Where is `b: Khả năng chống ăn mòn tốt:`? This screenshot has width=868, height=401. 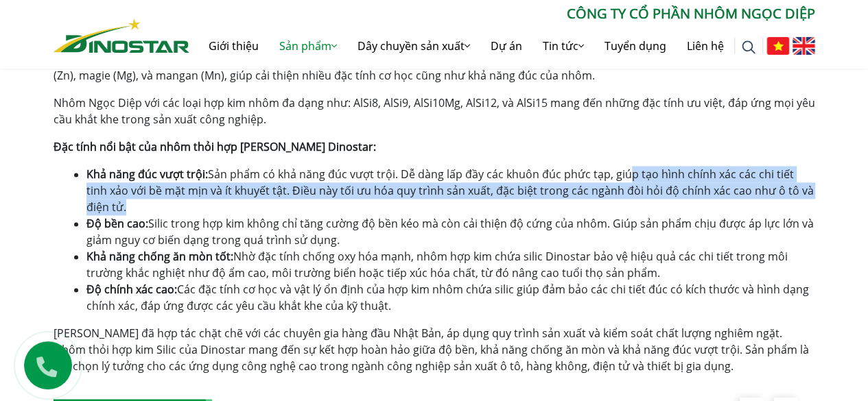 b: Khả năng chống ăn mòn tốt: is located at coordinates (160, 257).